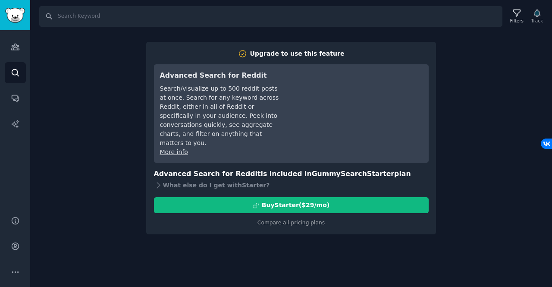 The width and height of the screenshot is (552, 287). What do you see at coordinates (295, 205) in the screenshot?
I see `div: Buy Starter ($ 29 /mo )` at bounding box center [295, 205].